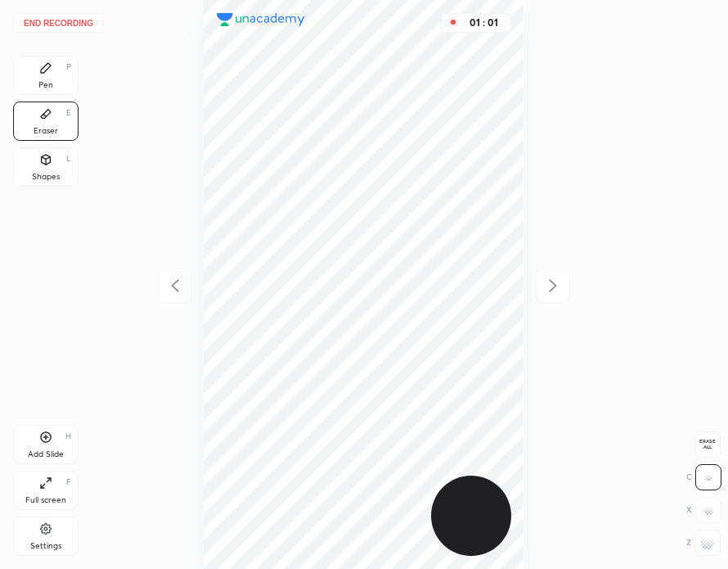 The image size is (728, 569). What do you see at coordinates (46, 455) in the screenshot?
I see `div: Add Slide` at bounding box center [46, 455].